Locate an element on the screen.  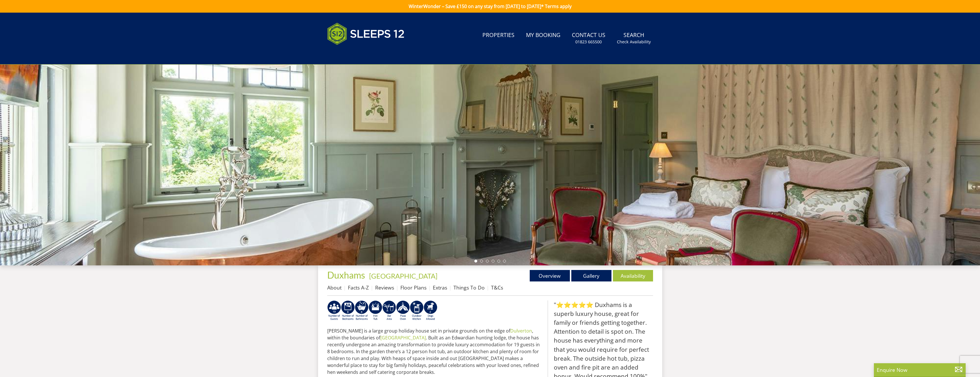
a: Reviews is located at coordinates (385, 287).